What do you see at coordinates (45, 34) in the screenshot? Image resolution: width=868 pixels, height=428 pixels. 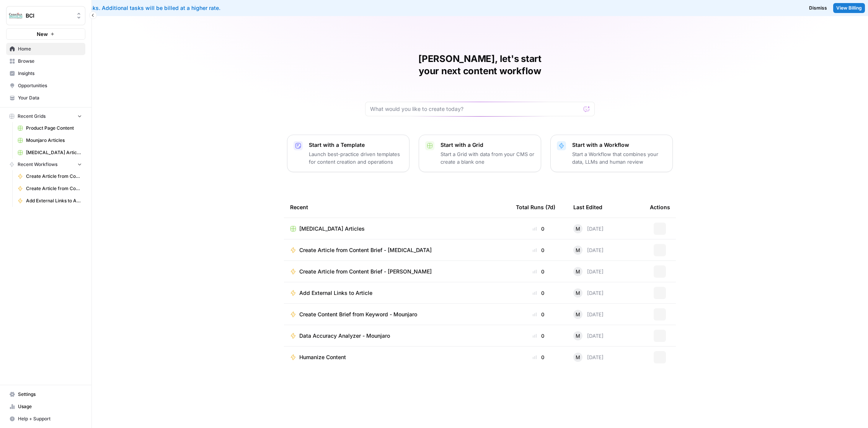 I see `button: New` at bounding box center [45, 34].